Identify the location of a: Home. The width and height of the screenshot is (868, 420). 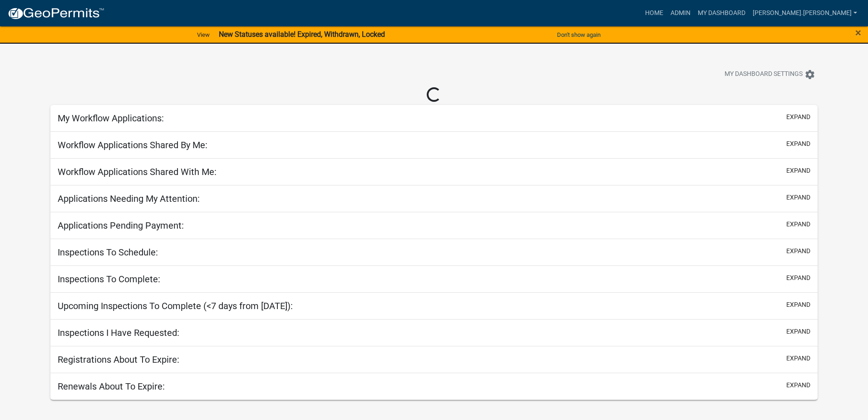
(654, 13).